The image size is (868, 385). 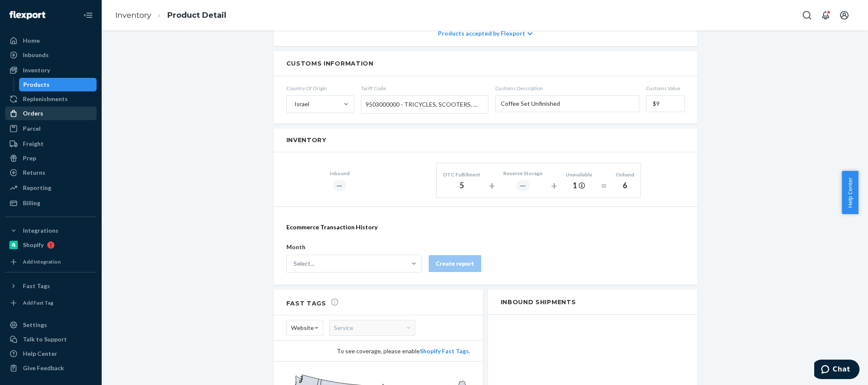 What do you see at coordinates (625, 175) in the screenshot?
I see `div: Onhand` at bounding box center [625, 175].